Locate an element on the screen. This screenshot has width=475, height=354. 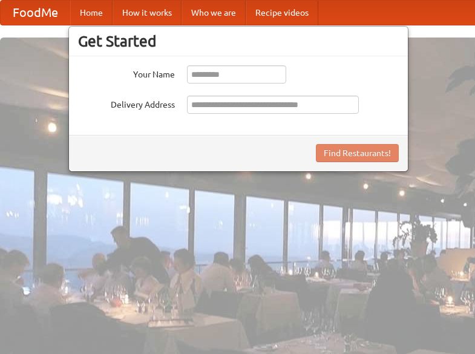
a: Who we are is located at coordinates (213, 13).